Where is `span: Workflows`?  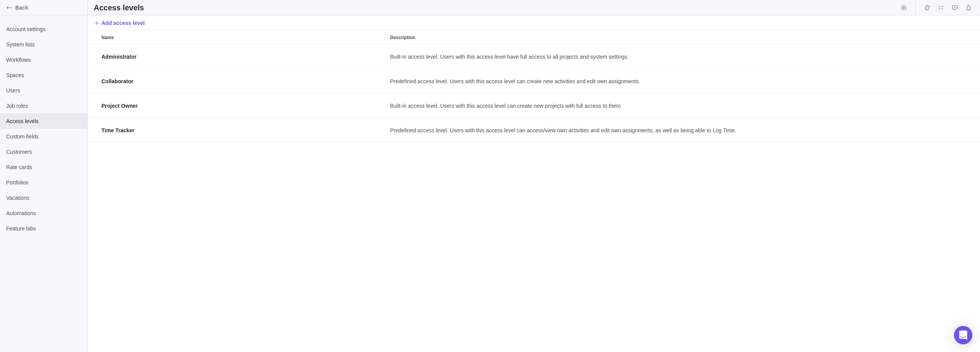 span: Workflows is located at coordinates (44, 60).